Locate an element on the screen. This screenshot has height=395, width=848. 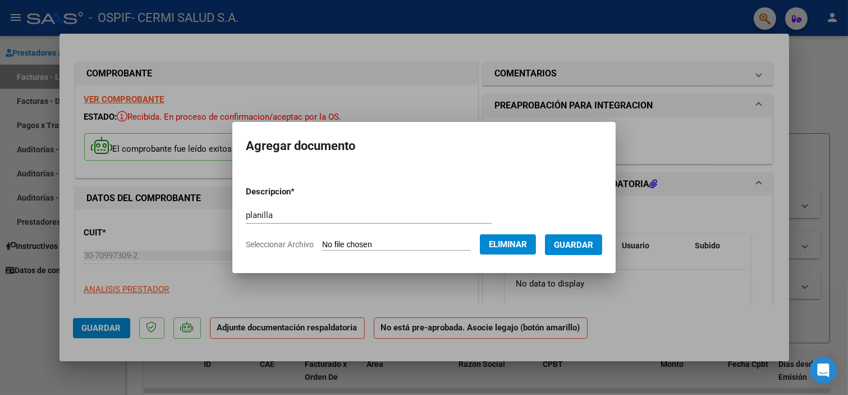
span: Eliminar is located at coordinates (508, 244).